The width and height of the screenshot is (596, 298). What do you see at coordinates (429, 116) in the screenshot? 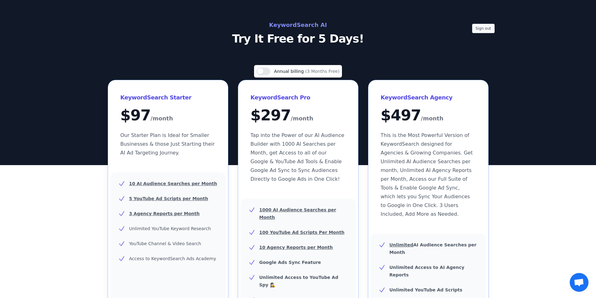
I see `div: $ 497` at bounding box center [429, 116].